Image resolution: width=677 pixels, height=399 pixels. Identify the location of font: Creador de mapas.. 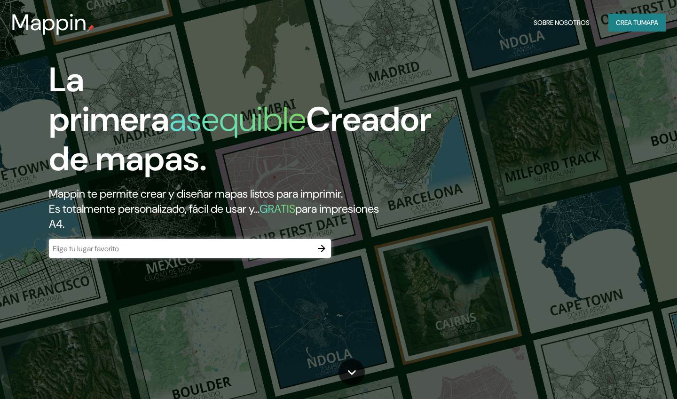
(240, 139).